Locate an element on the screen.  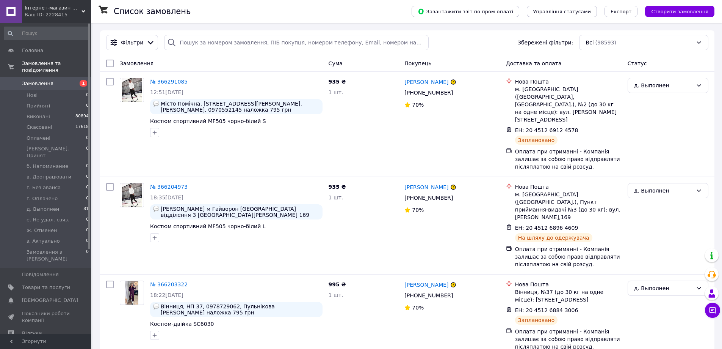
a: Створити замовлення is located at coordinates (676, 11).